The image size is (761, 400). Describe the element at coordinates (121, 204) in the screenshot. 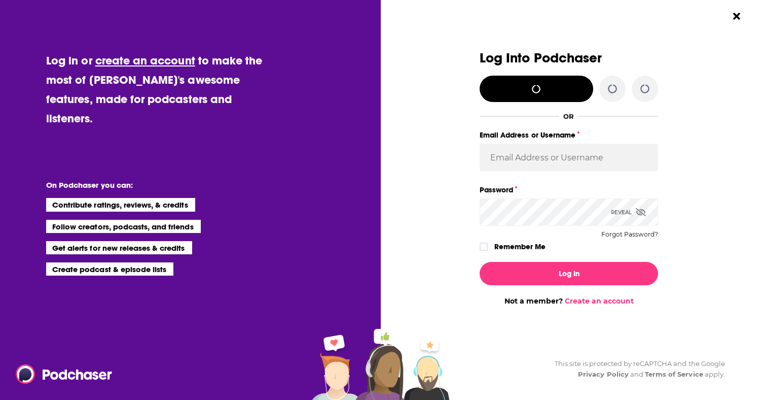

I see `li: Contribute ratings, reviews, & credits` at that location.